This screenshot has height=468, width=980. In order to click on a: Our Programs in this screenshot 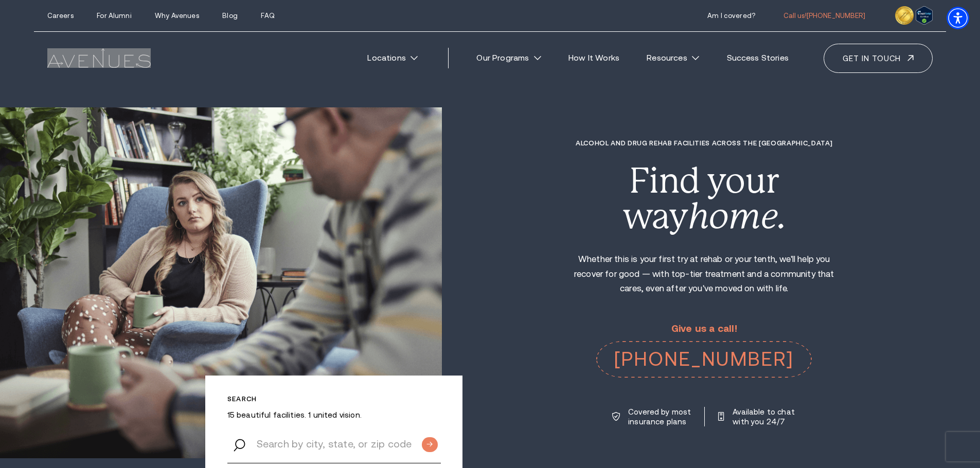, I will do `click(509, 58)`.